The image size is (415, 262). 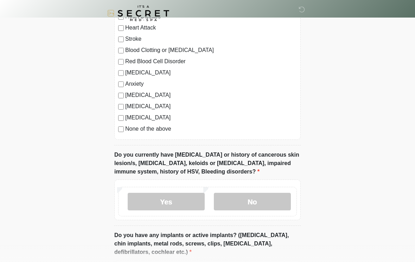 I want to click on input: Stroke, so click(x=121, y=39).